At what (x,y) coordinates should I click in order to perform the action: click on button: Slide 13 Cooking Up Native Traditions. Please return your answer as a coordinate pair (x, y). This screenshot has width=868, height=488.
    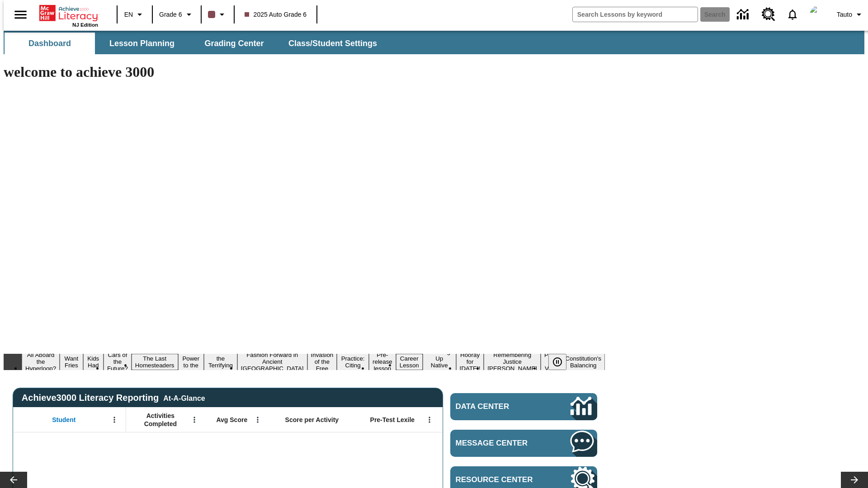
    Looking at the image, I should click on (439, 362).